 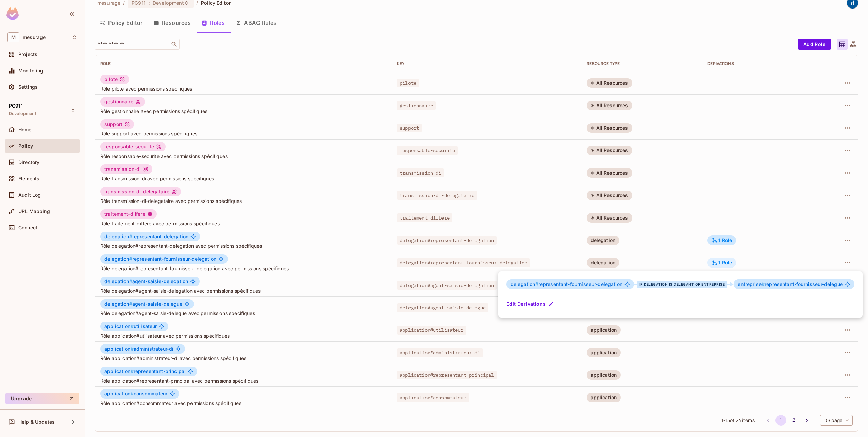 What do you see at coordinates (530, 304) in the screenshot?
I see `button: Edit Derivations` at bounding box center [530, 304].